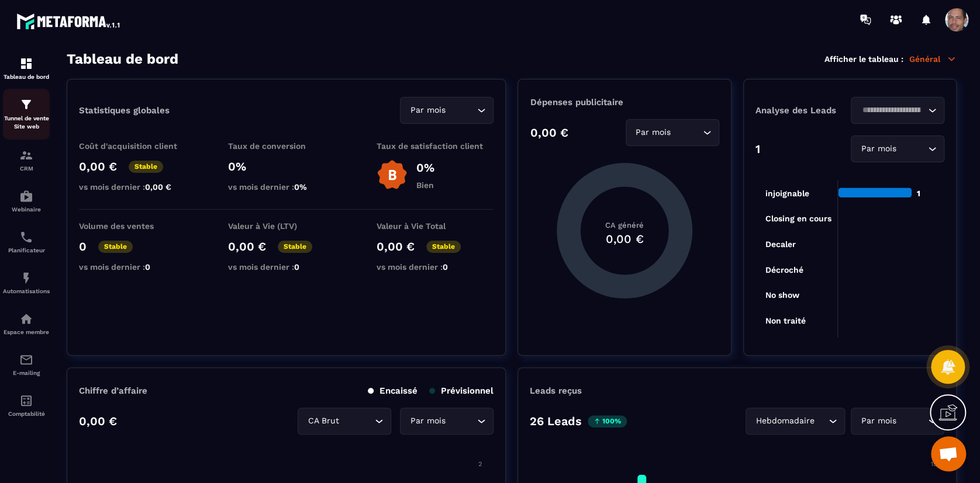  What do you see at coordinates (392, 391) in the screenshot?
I see `p: Encaissé` at bounding box center [392, 391].